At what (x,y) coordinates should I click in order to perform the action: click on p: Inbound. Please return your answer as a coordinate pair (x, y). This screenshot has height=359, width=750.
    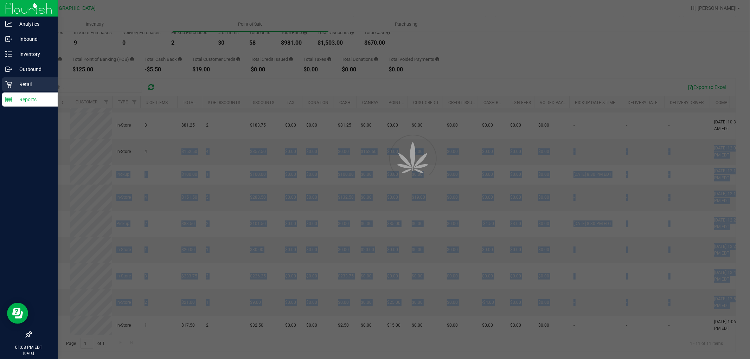
    Looking at the image, I should click on (33, 39).